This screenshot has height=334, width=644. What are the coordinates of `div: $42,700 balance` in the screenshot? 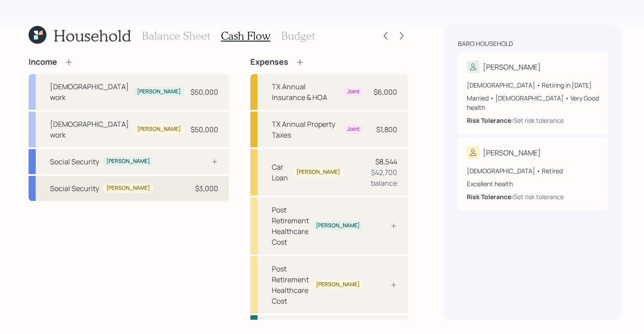 It's located at (374, 178).